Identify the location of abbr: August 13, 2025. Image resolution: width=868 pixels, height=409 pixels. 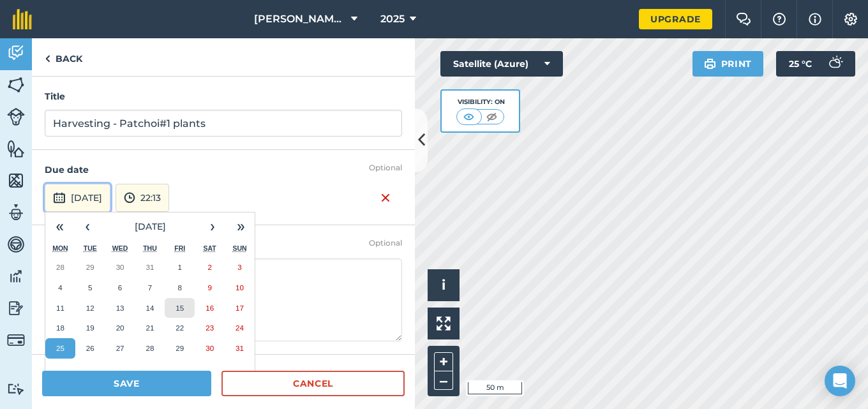
(120, 307).